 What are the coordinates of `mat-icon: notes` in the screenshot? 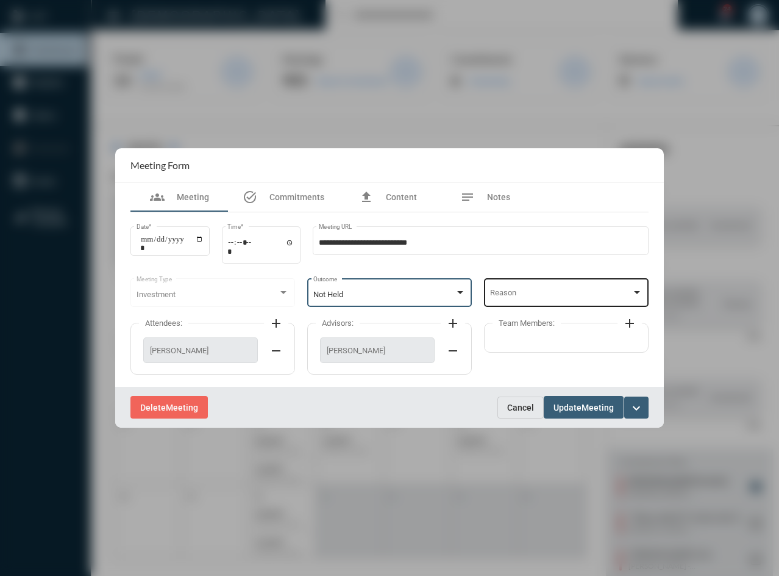 It's located at (468, 197).